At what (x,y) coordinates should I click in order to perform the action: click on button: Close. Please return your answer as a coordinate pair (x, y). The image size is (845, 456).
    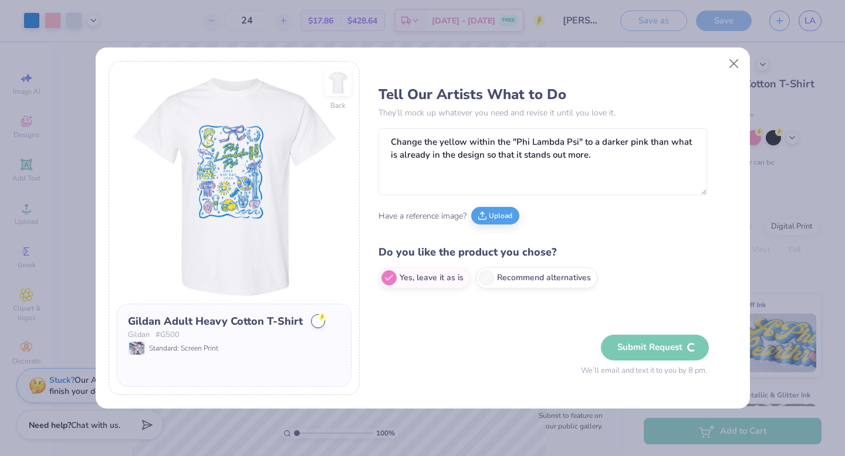
    Looking at the image, I should click on (733, 64).